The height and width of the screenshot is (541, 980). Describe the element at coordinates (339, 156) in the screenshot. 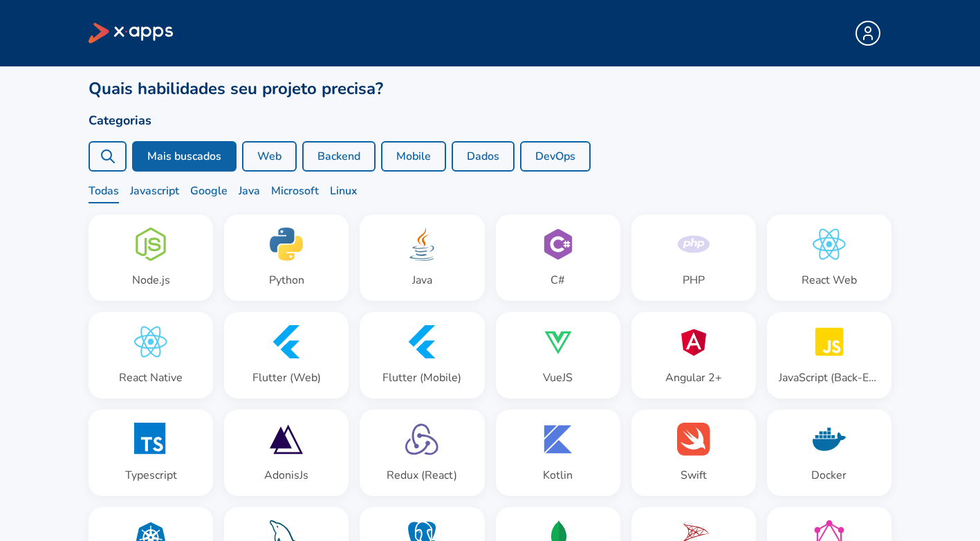

I see `button: Backend` at that location.